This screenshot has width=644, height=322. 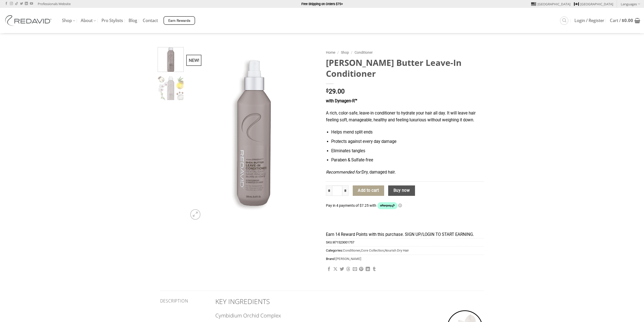 I want to click on a: Zoom, so click(x=195, y=214).